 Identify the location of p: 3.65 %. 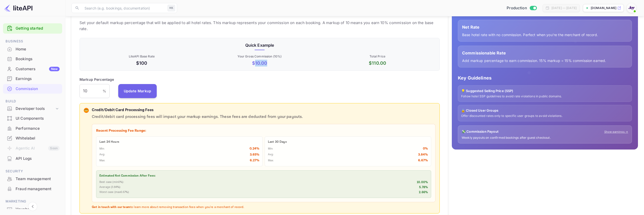
(254, 155).